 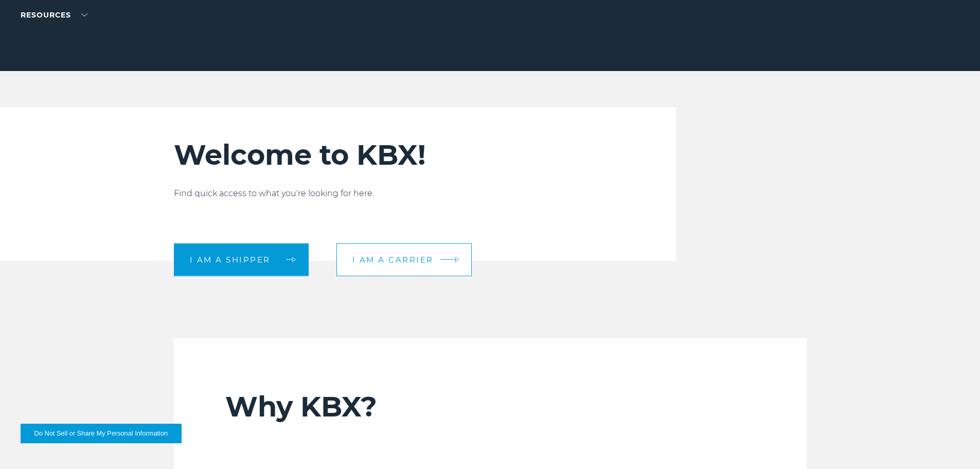 I want to click on span: I am a carrier, so click(x=393, y=260).